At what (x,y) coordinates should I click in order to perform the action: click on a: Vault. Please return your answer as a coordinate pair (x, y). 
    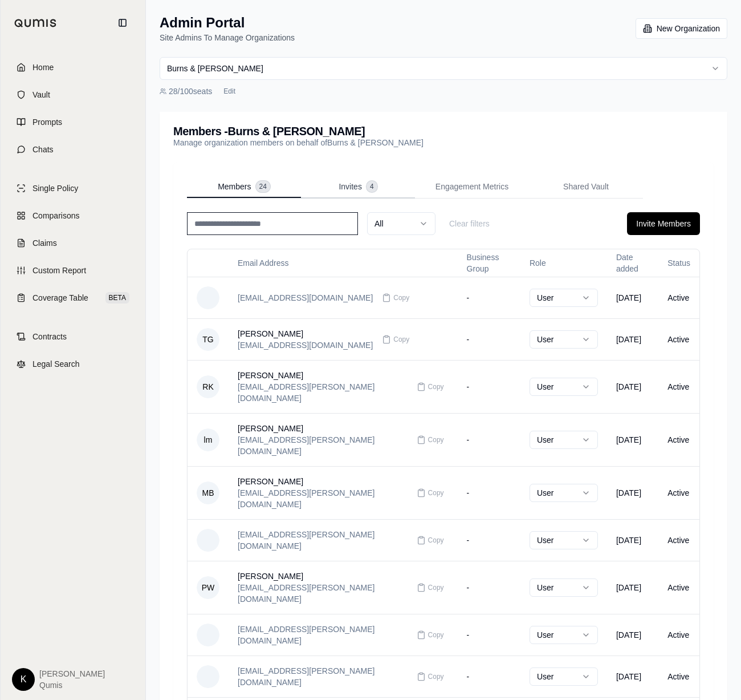
    Looking at the image, I should click on (73, 95).